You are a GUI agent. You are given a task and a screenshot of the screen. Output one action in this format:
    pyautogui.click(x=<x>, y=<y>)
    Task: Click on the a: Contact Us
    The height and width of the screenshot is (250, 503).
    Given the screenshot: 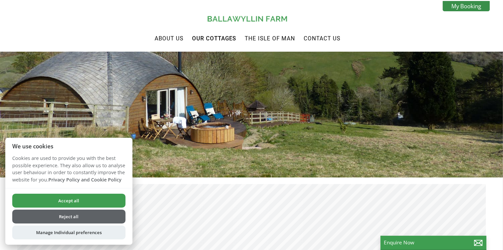 What is the action you would take?
    pyautogui.click(x=322, y=38)
    